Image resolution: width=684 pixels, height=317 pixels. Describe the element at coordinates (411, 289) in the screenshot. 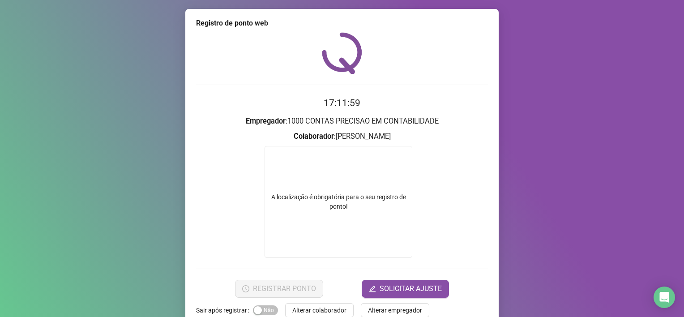

I see `span: SOLICITAR AJUSTE` at that location.